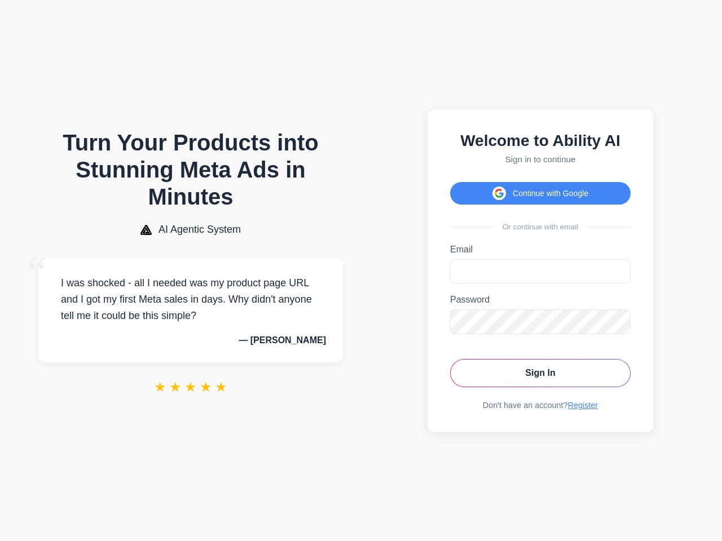 Image resolution: width=722 pixels, height=541 pixels. Describe the element at coordinates (540, 227) in the screenshot. I see `div: Or continue with email` at that location.